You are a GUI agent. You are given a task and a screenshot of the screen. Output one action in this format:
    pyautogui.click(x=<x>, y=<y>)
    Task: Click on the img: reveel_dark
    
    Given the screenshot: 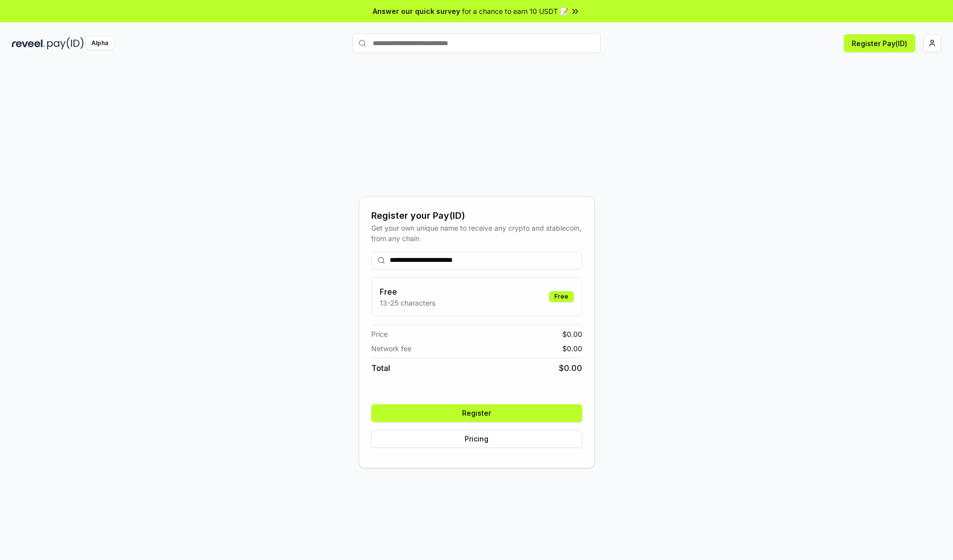 What is the action you would take?
    pyautogui.click(x=28, y=43)
    